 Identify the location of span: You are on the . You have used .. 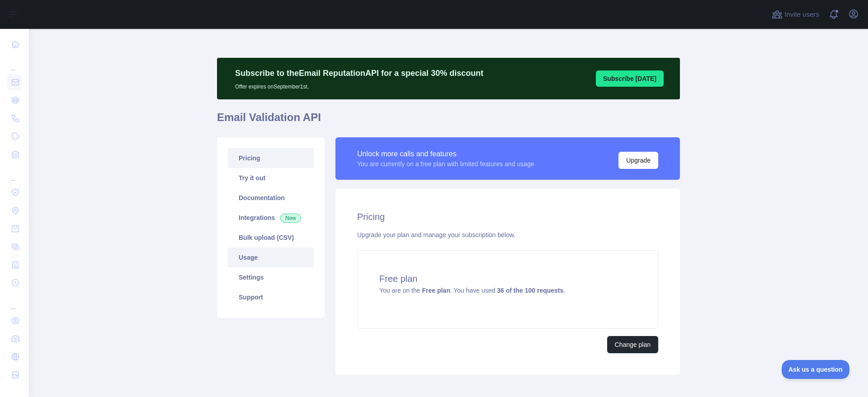
(472, 291).